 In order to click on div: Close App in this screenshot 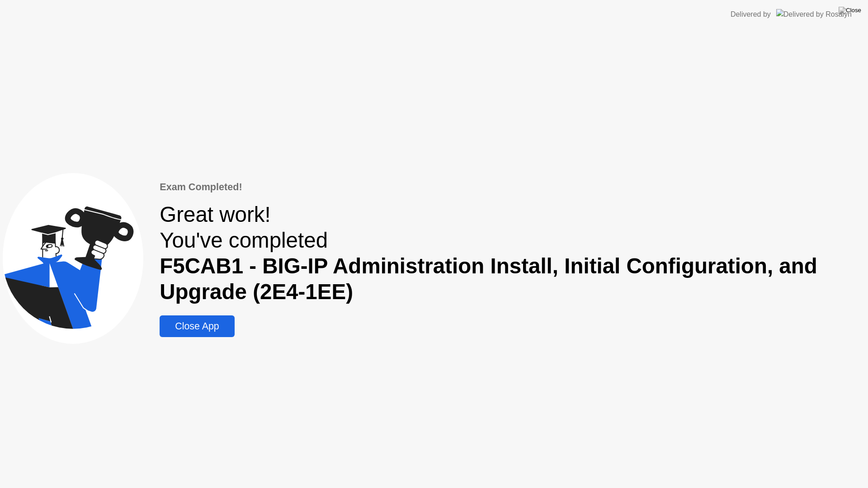, I will do `click(197, 327)`.